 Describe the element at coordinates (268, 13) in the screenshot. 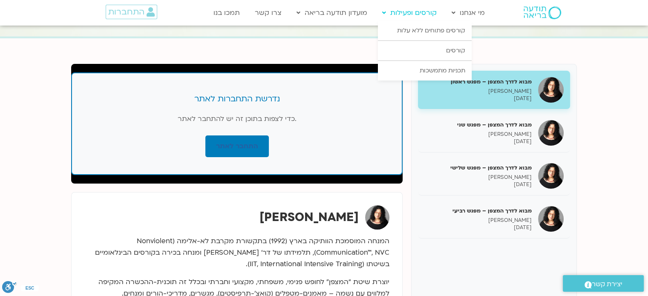

I see `a: צרו קשר` at that location.